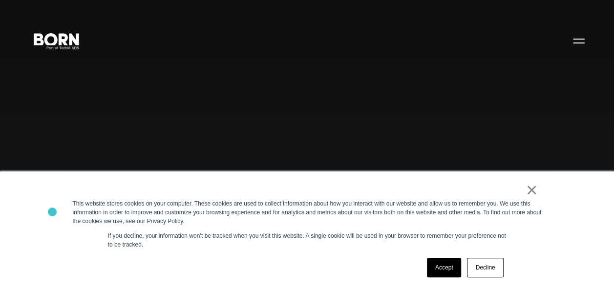 The width and height of the screenshot is (614, 290). Describe the element at coordinates (578, 41) in the screenshot. I see `button: Open` at that location.